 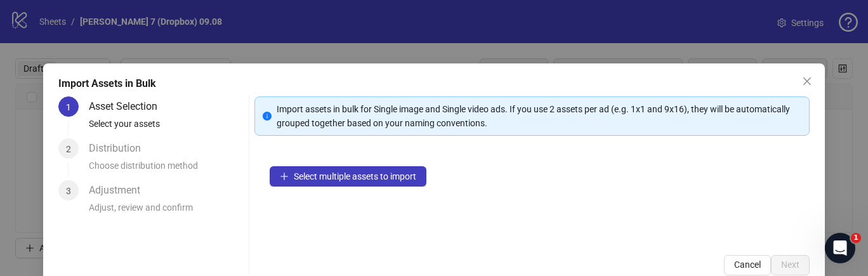 What do you see at coordinates (807, 81) in the screenshot?
I see `button: Close` at bounding box center [807, 81].